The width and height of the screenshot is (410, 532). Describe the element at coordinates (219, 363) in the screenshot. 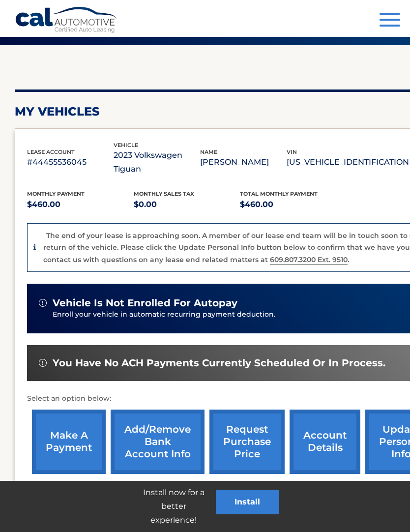

I see `span: You have no ACH payments currently scheduled or in process.` at that location.